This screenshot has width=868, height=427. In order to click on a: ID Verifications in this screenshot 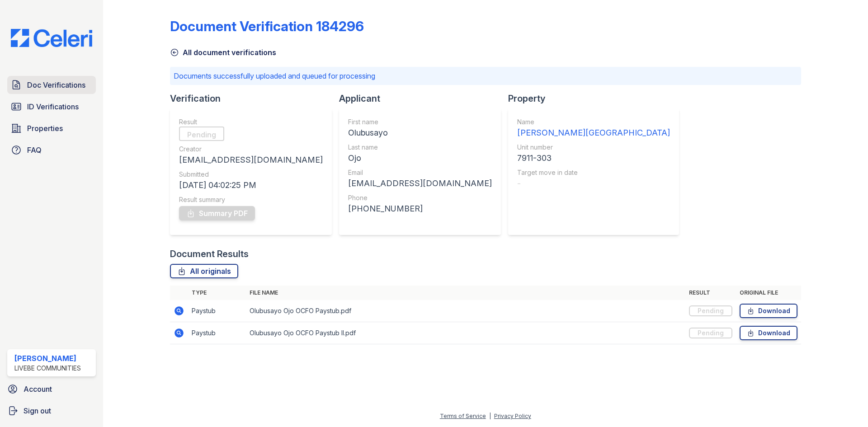, I will do `click(51, 107)`.